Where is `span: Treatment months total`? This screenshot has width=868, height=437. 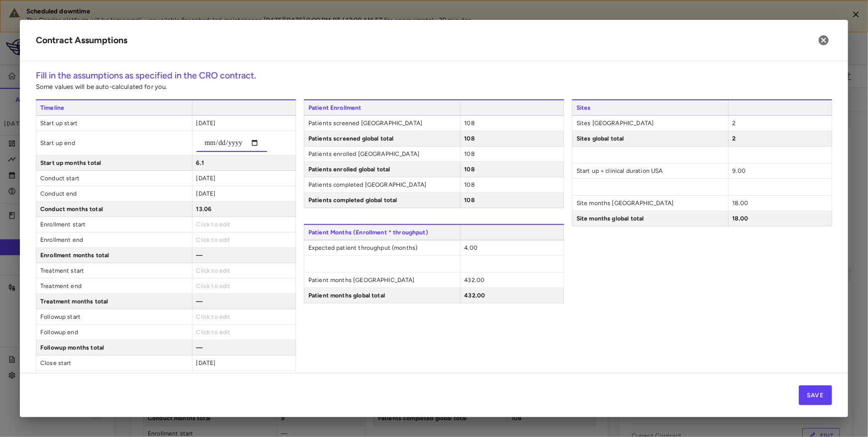
span: Treatment months total is located at coordinates (114, 302).